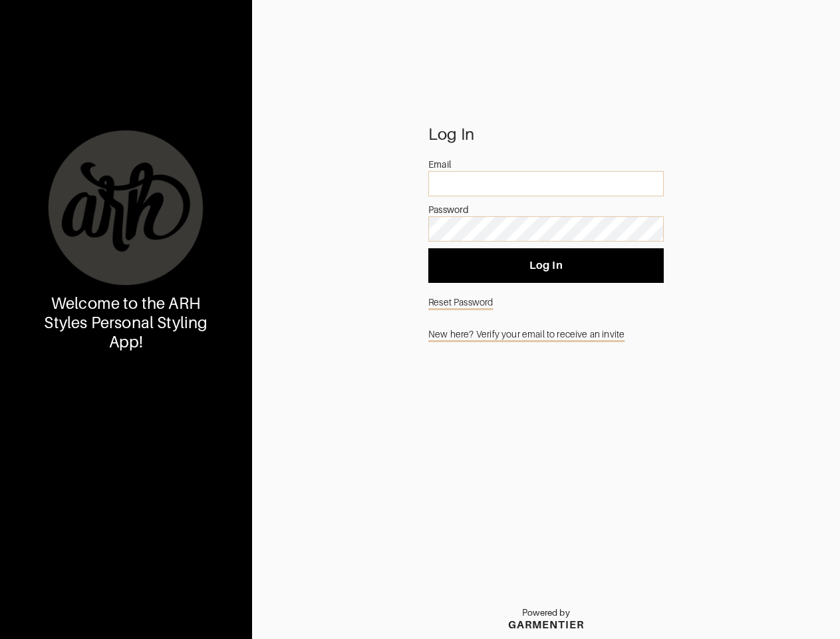  Describe the element at coordinates (546, 266) in the screenshot. I see `button: Log In` at that location.